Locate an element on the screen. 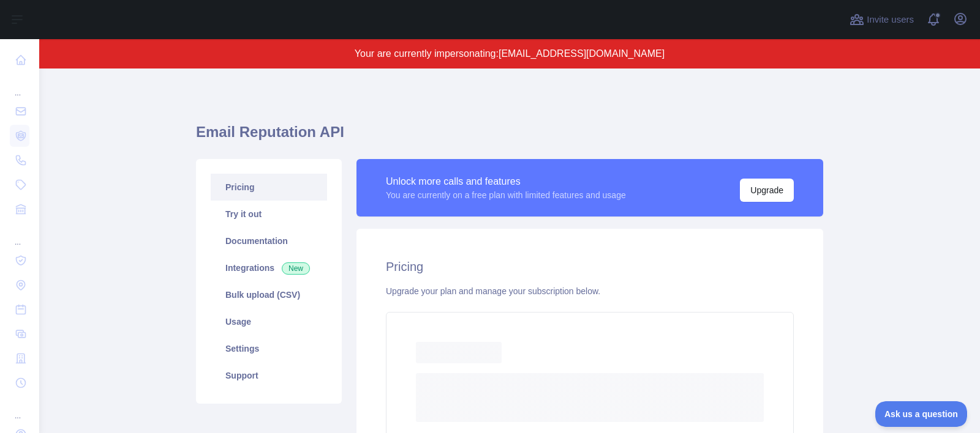 This screenshot has height=433, width=980. button: Upgrade is located at coordinates (767, 190).